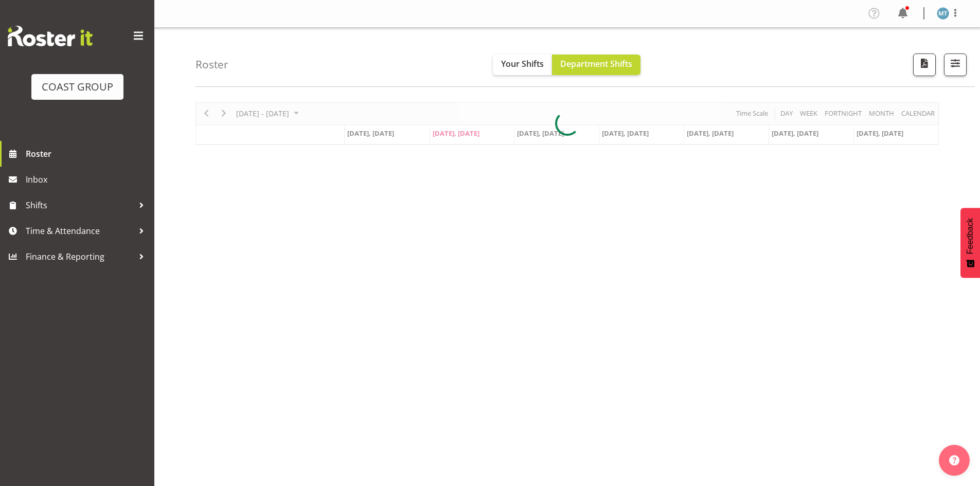 The height and width of the screenshot is (486, 980). Describe the element at coordinates (955, 65) in the screenshot. I see `button: Filter Shifts` at that location.